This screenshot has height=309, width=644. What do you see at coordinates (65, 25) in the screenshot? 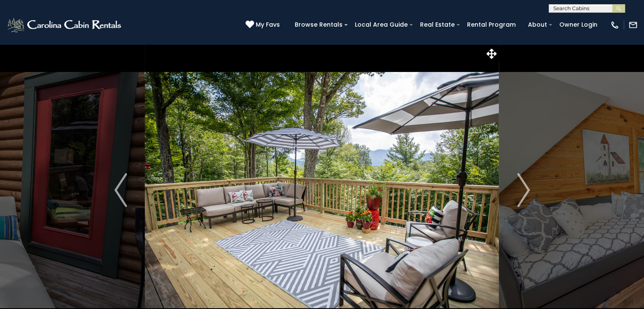
I see `img: White-1-2.png` at bounding box center [65, 25].